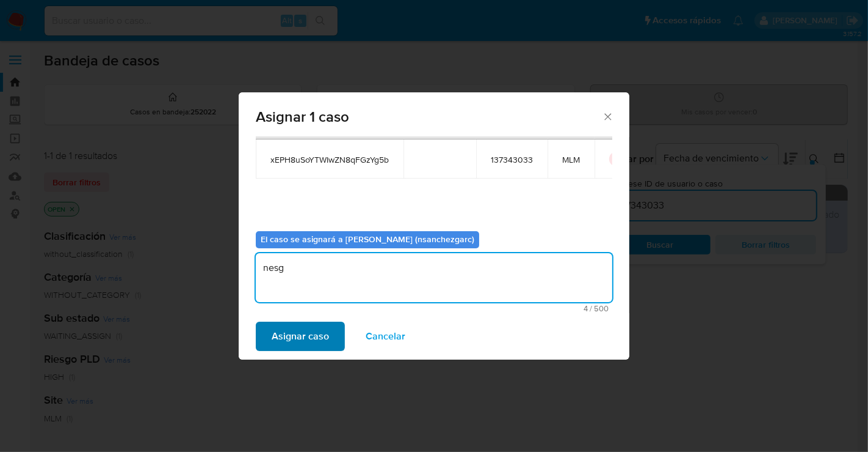  What do you see at coordinates (434, 225) in the screenshot?
I see `div: assign-modal` at bounding box center [434, 225].